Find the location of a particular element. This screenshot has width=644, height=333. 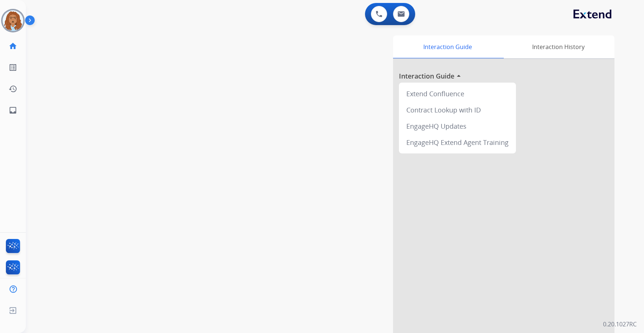

div: Interaction Guide is located at coordinates (447, 47).